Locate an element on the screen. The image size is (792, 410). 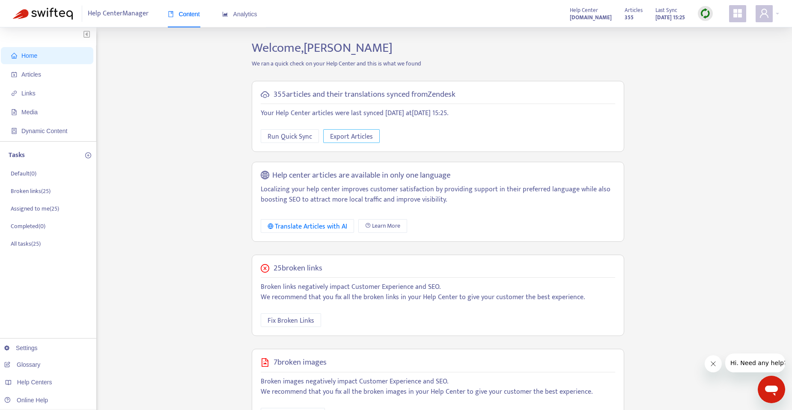
button: Translate Articles with AI is located at coordinates (307, 226).